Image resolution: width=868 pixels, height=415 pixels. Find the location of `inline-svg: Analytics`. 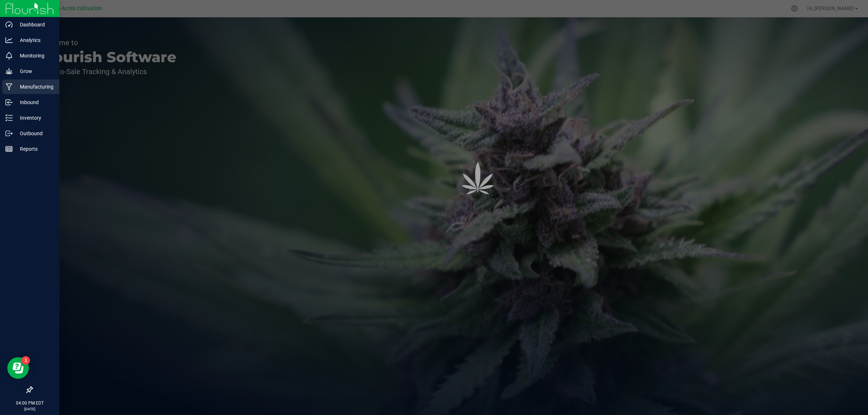

inline-svg: Analytics is located at coordinates (9, 40).